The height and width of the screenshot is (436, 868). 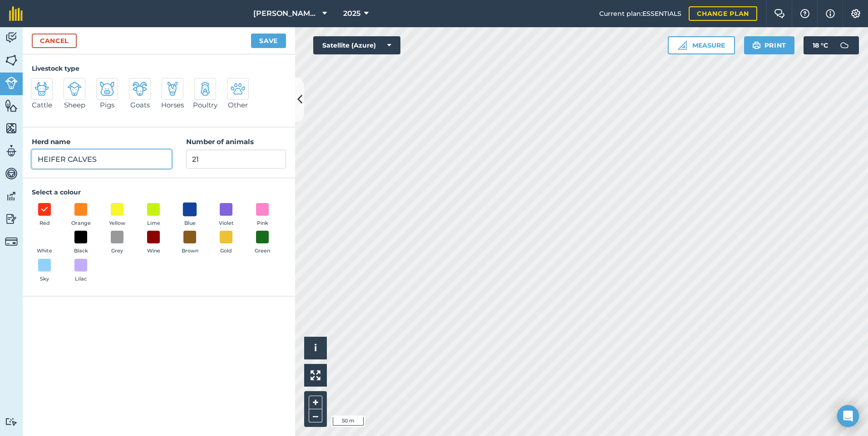 I want to click on button: Green, so click(x=262, y=243).